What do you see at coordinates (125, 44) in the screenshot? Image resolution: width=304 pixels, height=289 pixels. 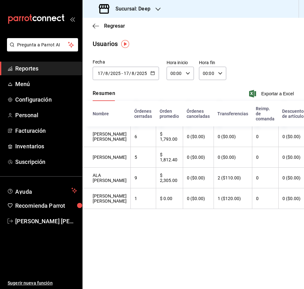 I see `img: Tooltip marker` at bounding box center [125, 44].